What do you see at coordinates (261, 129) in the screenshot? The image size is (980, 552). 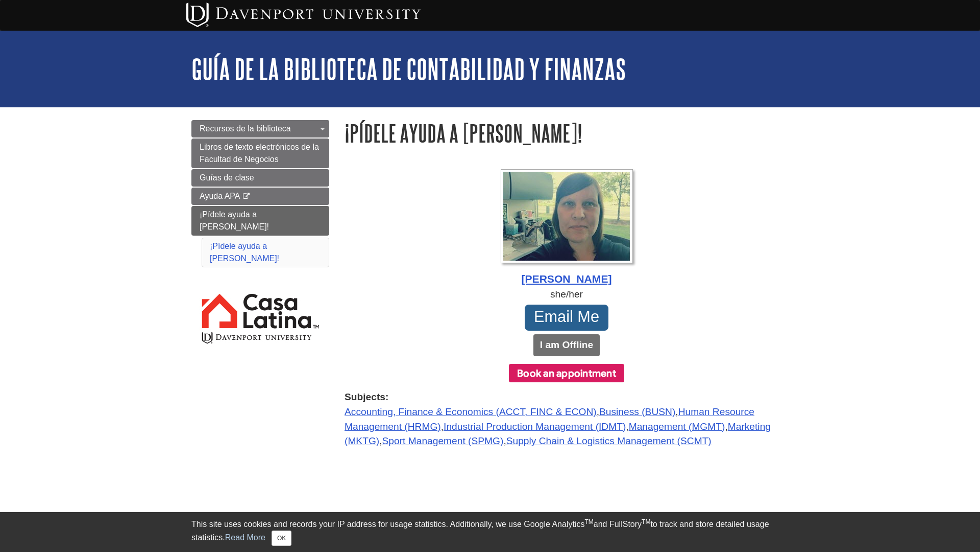 I see `a: Recursos de la biblioteca` at bounding box center [261, 129].